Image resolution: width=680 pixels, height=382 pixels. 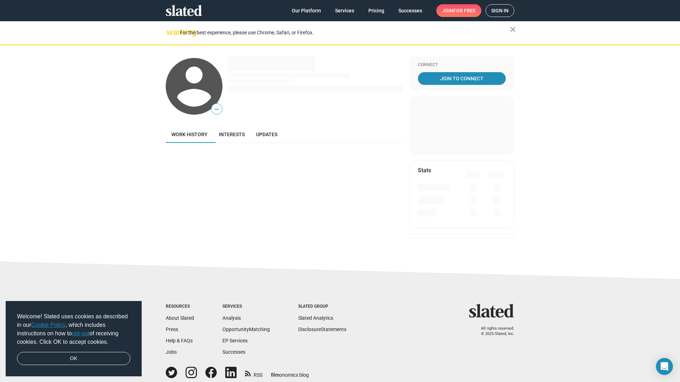 What do you see at coordinates (410, 11) in the screenshot?
I see `span: Successes` at bounding box center [410, 11].